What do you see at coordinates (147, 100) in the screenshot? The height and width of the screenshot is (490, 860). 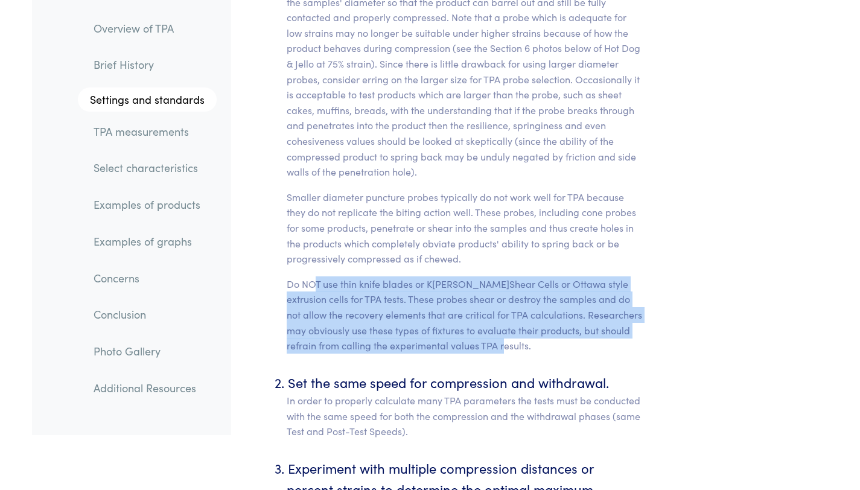 I see `a: Settings and standards` at bounding box center [147, 100].